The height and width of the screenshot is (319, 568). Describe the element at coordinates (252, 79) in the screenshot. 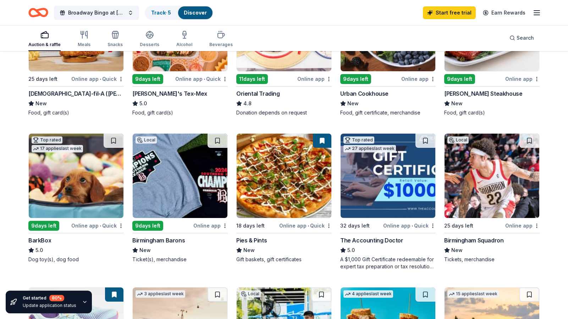

I see `div: 11 days left` at that location.